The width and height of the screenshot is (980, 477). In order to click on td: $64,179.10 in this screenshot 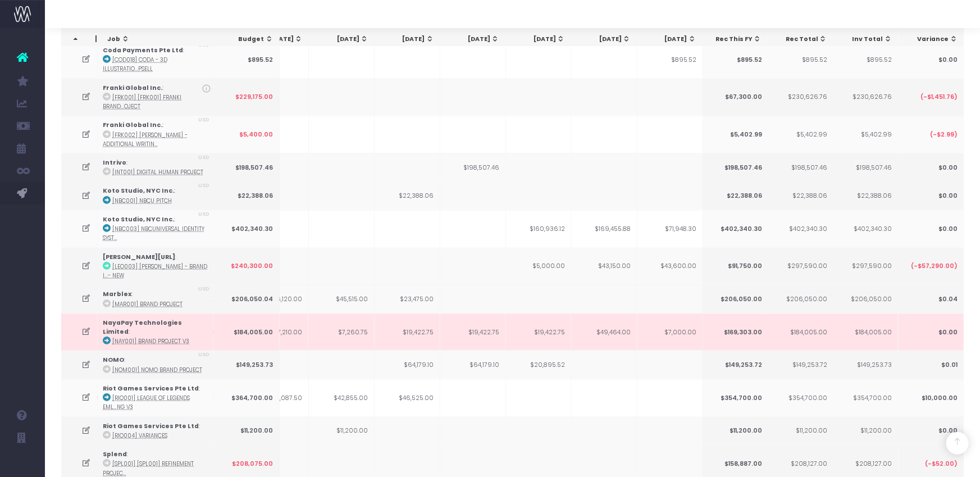, I will do `click(407, 365)`.